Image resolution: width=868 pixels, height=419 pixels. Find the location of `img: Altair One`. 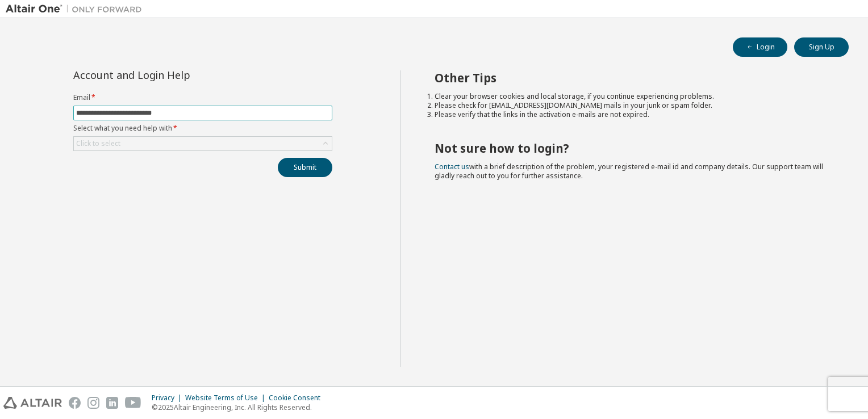

img: Altair One is located at coordinates (77, 9).